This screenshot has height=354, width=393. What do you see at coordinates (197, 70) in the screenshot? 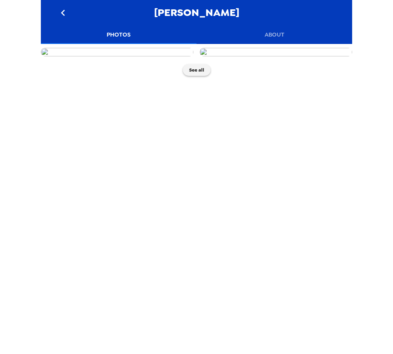
I see `button: See all` at bounding box center [197, 70].